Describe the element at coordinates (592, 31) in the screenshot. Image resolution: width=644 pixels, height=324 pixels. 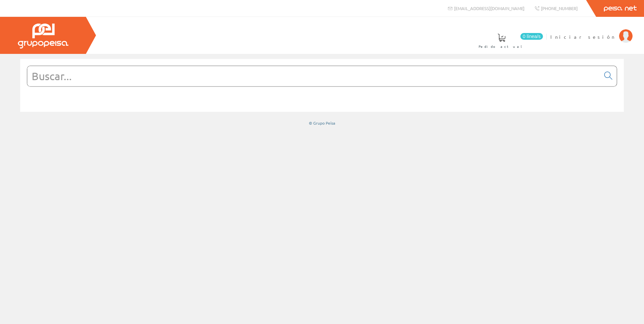
I see `a: Iniciar sesión` at that location.